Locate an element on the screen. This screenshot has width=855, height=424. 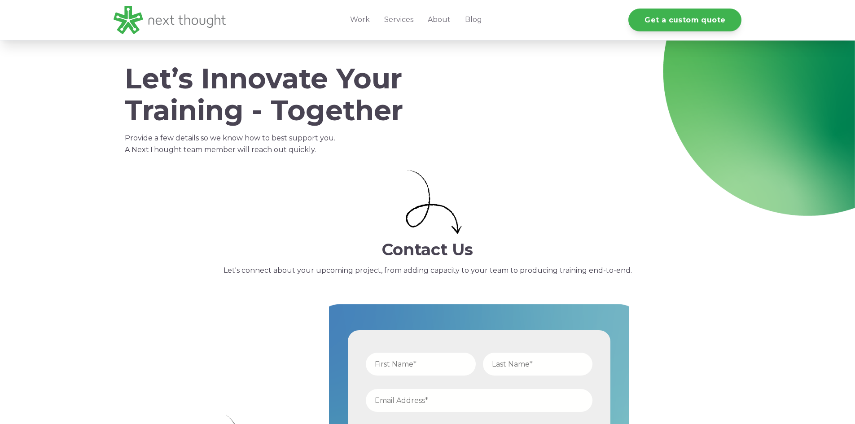
span: Let’s Innovate Your Training - Together is located at coordinates (264, 94).